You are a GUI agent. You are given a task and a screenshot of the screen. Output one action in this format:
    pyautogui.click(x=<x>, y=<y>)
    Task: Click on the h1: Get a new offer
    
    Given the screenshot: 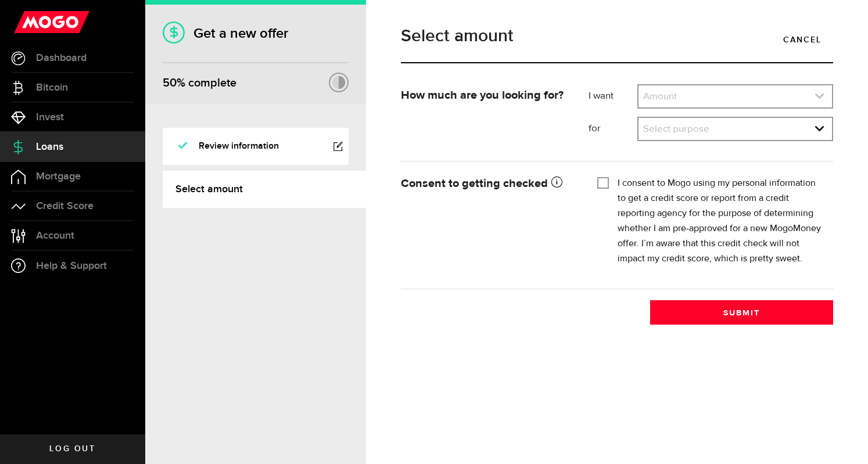 What is the action you would take?
    pyautogui.click(x=255, y=33)
    